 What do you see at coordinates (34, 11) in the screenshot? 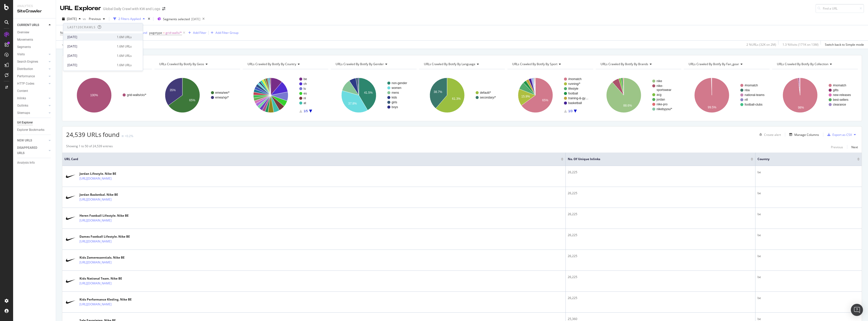
I see `div: SiteCrawler` at bounding box center [34, 11].